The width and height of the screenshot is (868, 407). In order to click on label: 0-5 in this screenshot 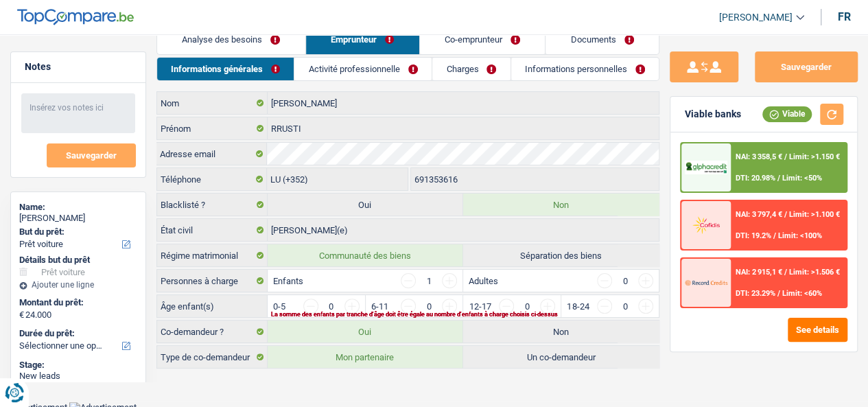, I will do `click(279, 306)`.